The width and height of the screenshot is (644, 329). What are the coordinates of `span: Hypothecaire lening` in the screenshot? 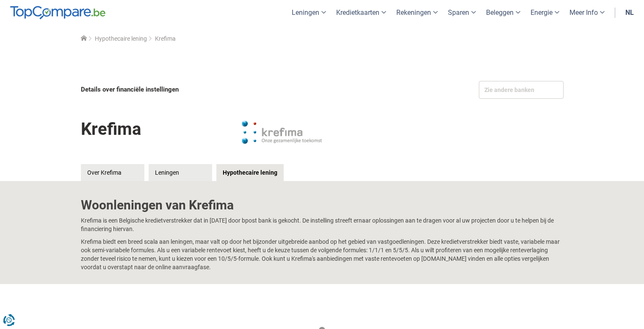 It's located at (121, 39).